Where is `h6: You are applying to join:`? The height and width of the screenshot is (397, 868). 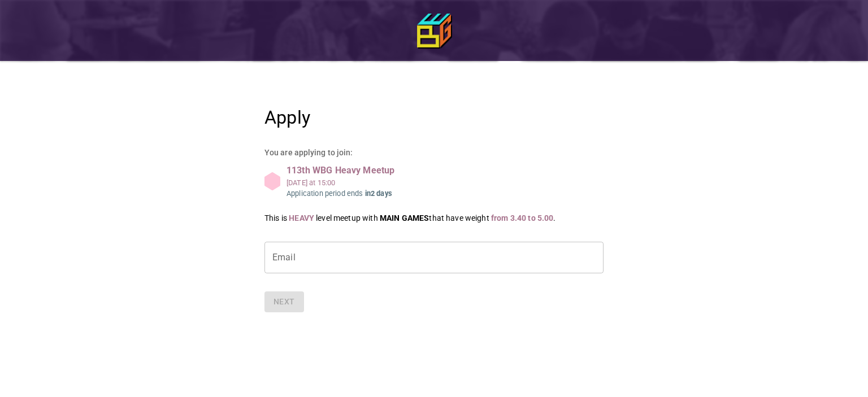
h6: You are applying to join: is located at coordinates (336, 153).